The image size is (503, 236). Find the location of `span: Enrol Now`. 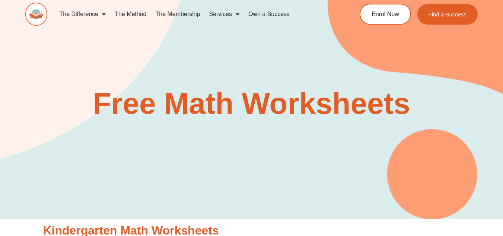

span: Enrol Now is located at coordinates (385, 14).